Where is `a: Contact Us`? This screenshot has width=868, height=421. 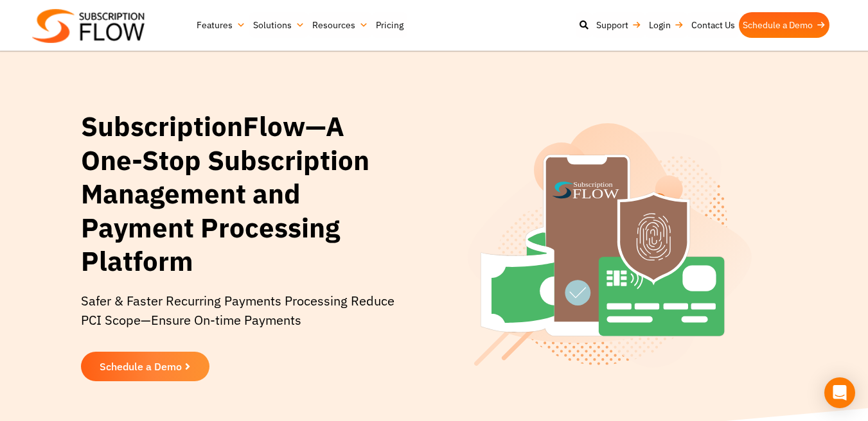
a: Contact Us is located at coordinates (713, 25).